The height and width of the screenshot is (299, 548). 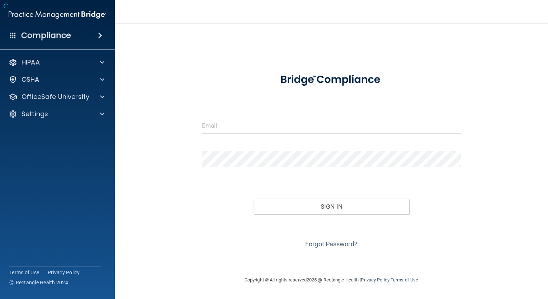 I want to click on input: Email, so click(x=331, y=125).